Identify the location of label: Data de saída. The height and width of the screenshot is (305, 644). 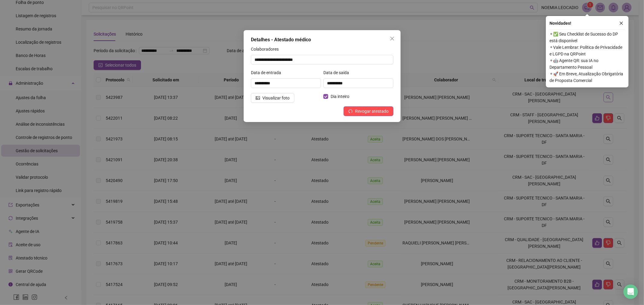
(338, 73).